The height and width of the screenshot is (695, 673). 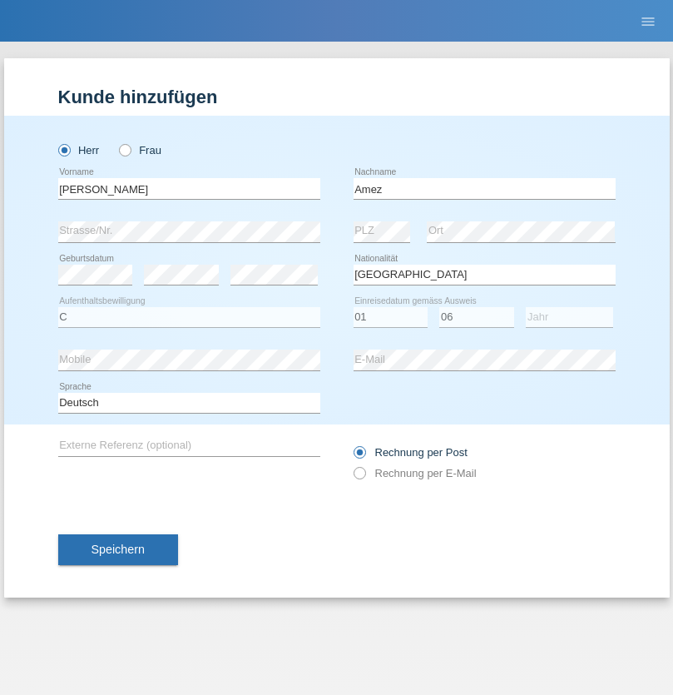 I want to click on input: Herr, so click(x=63, y=149).